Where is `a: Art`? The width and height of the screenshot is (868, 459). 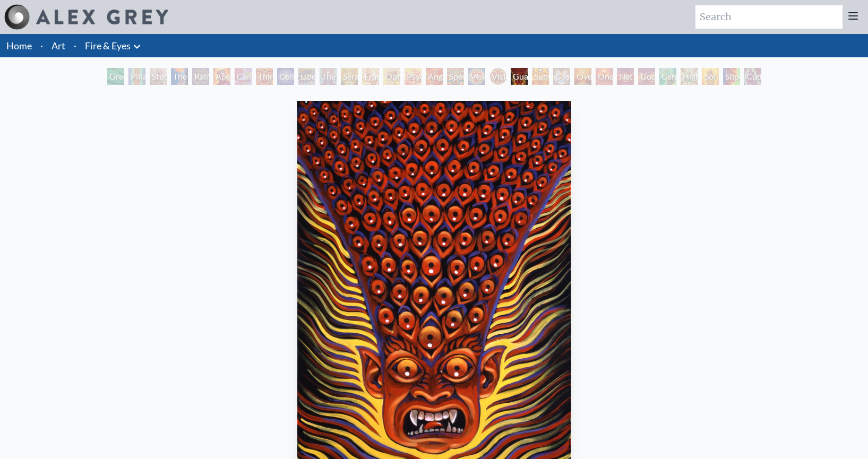
a: Art is located at coordinates (58, 46).